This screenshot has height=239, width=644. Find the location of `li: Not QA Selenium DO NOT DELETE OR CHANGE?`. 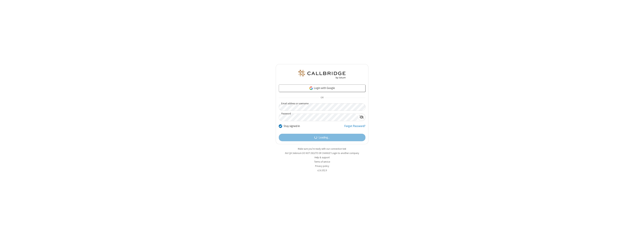

li: Not QA Selenium DO NOT DELETE OR CHANGE? is located at coordinates (322, 153).